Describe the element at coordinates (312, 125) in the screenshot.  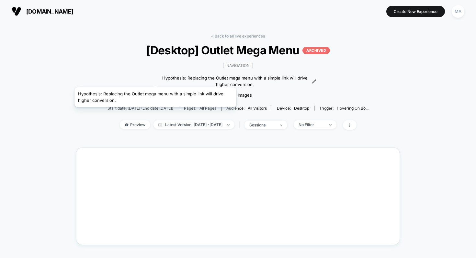
I see `div: No Filter` at that location.